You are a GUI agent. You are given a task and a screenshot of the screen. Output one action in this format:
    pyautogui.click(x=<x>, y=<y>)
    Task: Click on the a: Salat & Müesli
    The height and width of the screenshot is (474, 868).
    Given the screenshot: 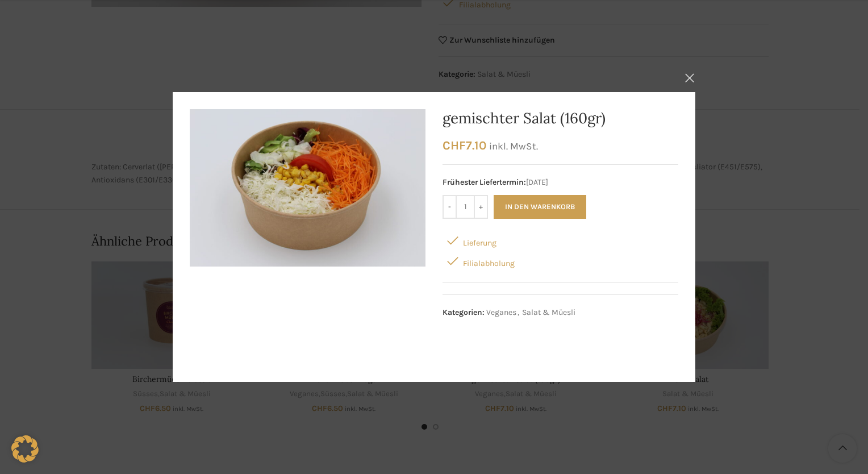 What is the action you would take?
    pyautogui.click(x=549, y=312)
    